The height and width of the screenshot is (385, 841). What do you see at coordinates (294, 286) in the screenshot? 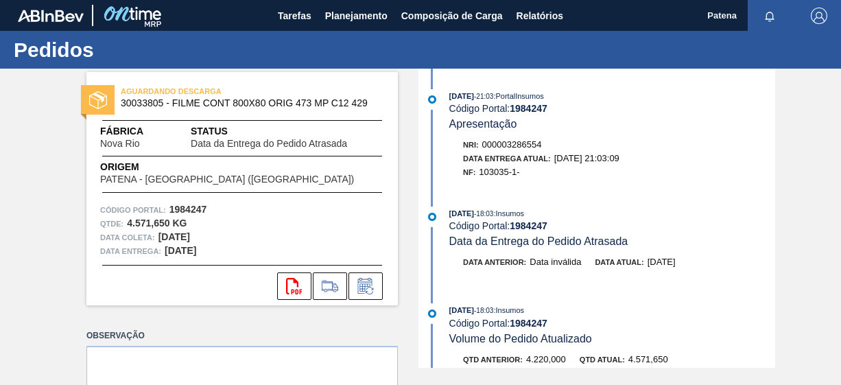
I see `div: Abrir arquivo PDF` at bounding box center [294, 286].